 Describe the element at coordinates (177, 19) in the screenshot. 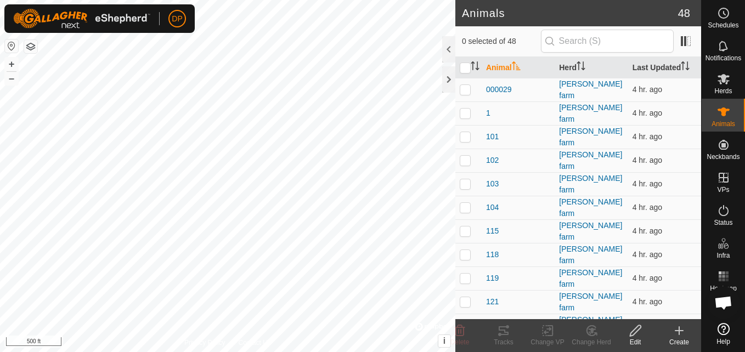

I see `span: DP` at that location.